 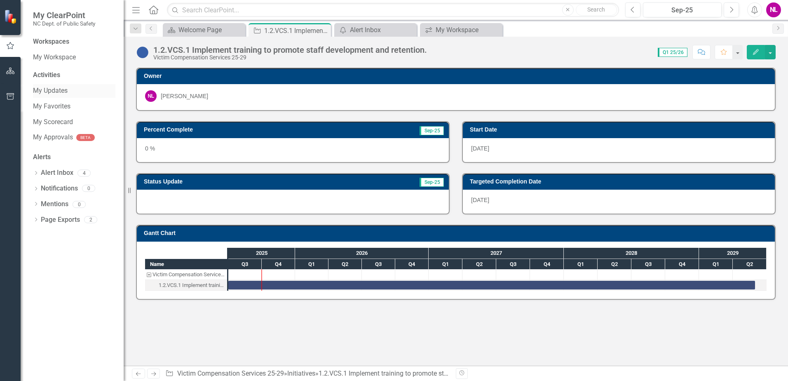 What do you see at coordinates (457, 76) in the screenshot?
I see `h3: Owner` at bounding box center [457, 76].